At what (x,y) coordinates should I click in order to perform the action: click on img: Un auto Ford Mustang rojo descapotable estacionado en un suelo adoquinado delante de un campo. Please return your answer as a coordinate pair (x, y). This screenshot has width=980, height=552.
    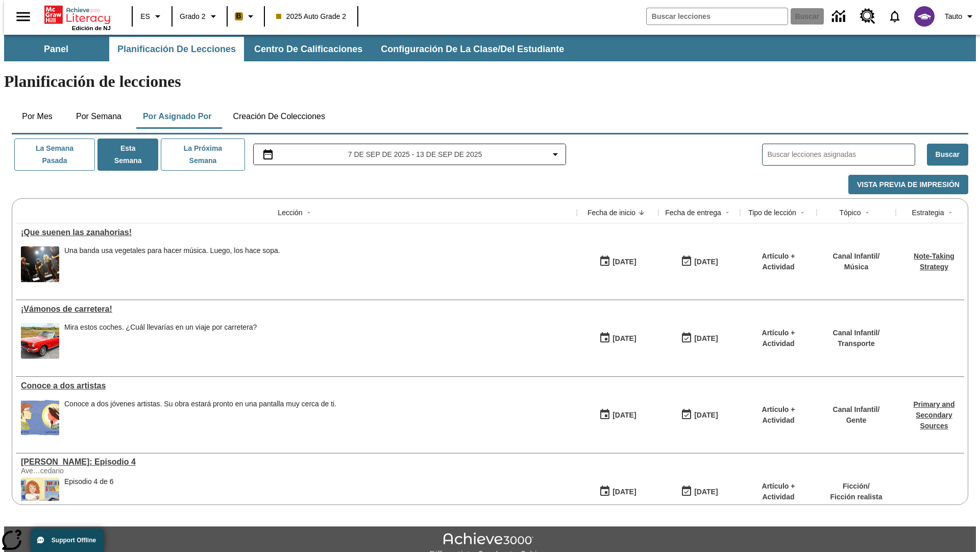
    Looking at the image, I should click on (40, 341).